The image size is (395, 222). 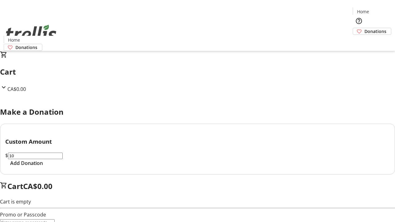 I want to click on button: Cart, so click(x=359, y=41).